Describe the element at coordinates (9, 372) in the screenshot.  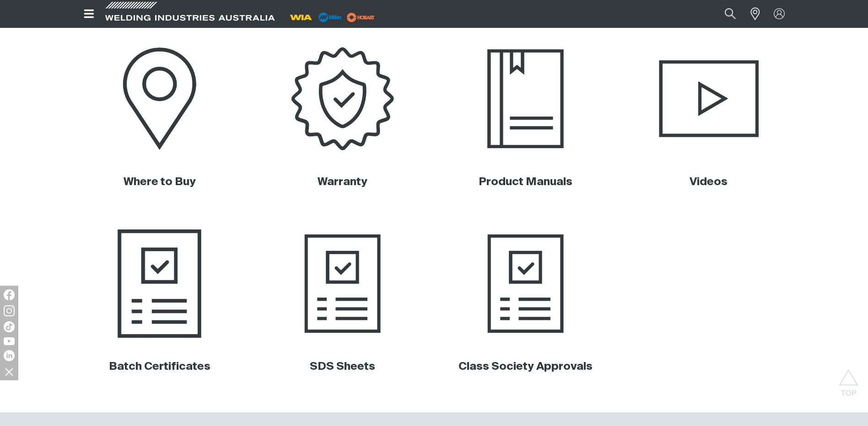
I see `img: hide socials` at that location.